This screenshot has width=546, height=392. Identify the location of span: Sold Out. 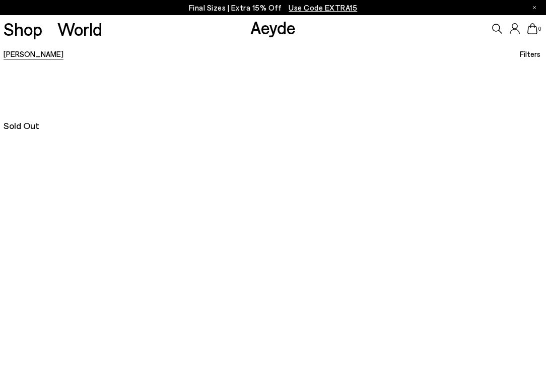
(21, 125).